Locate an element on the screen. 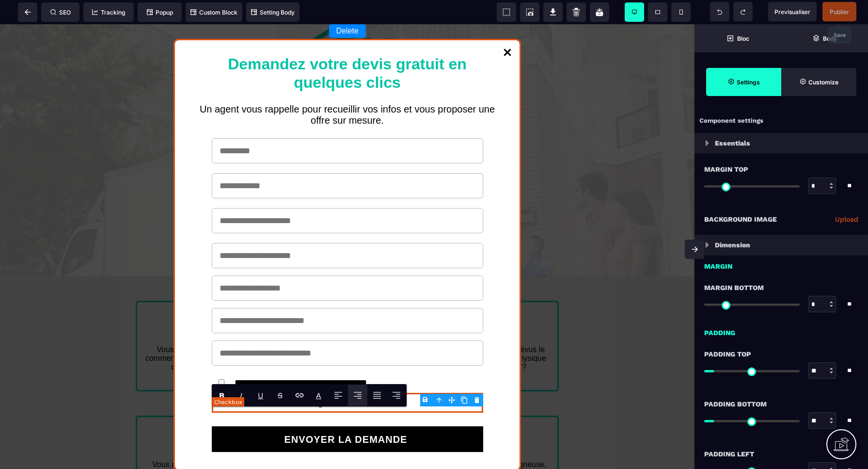  strong: Customize is located at coordinates (824, 82).